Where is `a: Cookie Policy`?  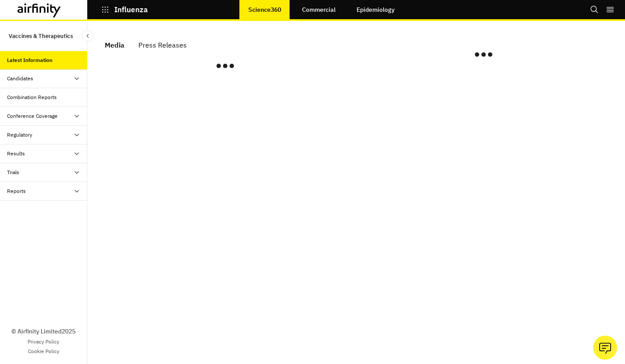 a: Cookie Policy is located at coordinates (44, 351).